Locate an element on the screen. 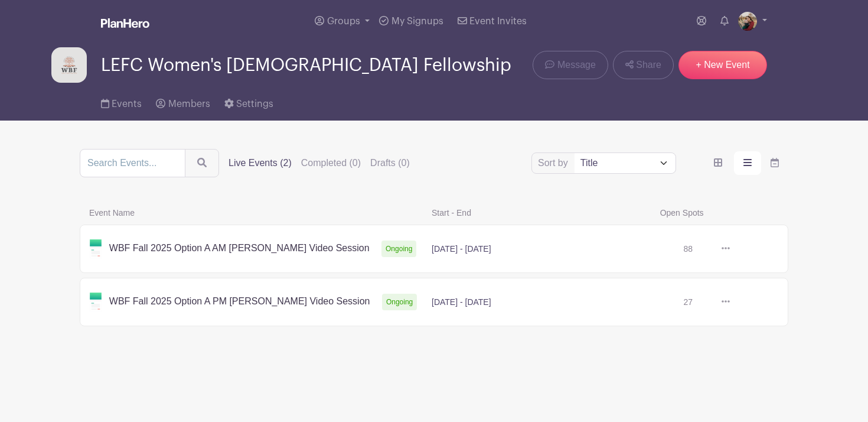 The height and width of the screenshot is (422, 868). span: Members is located at coordinates (189, 104).